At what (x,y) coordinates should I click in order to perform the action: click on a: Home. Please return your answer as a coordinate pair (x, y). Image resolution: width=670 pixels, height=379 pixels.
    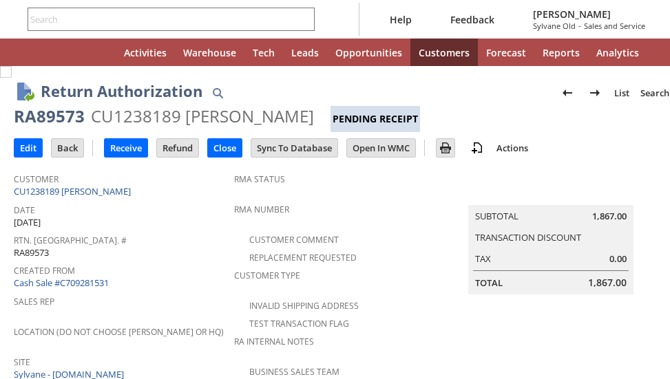
    Looking at the image, I should click on (99, 52).